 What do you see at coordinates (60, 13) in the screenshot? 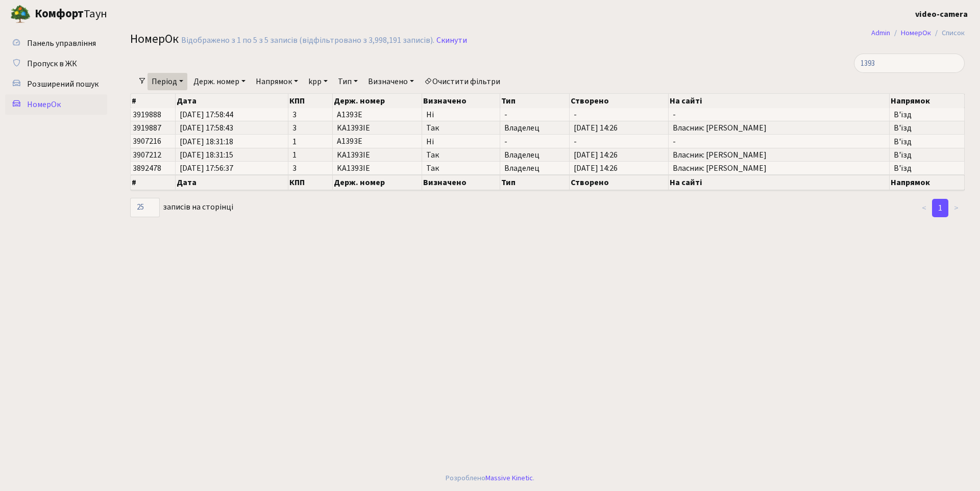
I see `b: Комфорт` at bounding box center [60, 13].